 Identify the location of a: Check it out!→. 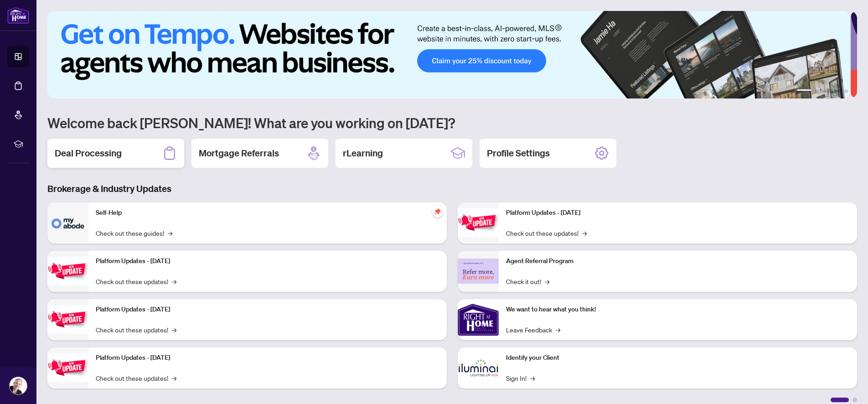
(528, 281).